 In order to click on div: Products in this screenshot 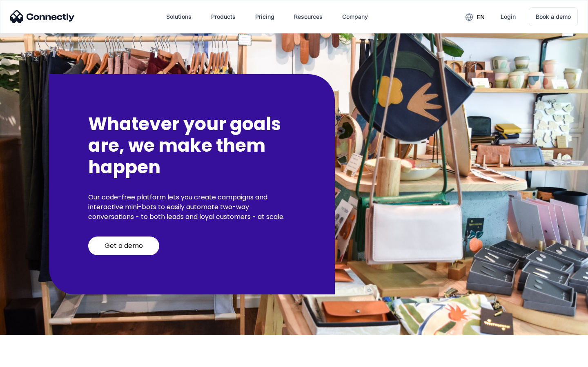, I will do `click(223, 17)`.